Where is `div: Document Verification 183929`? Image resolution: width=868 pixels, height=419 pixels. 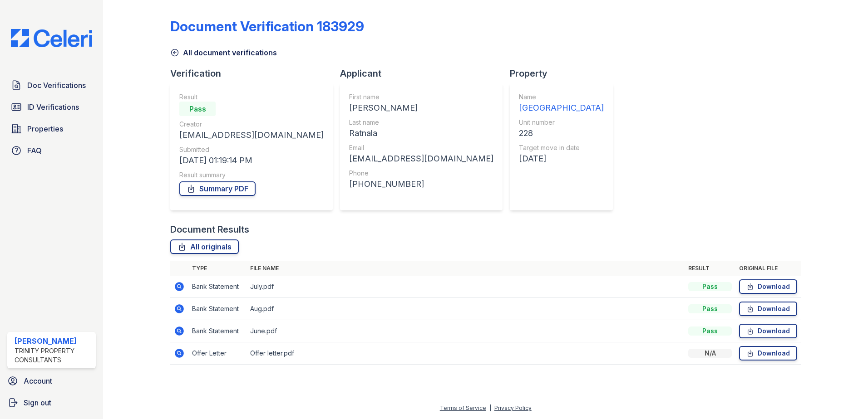
div: Document Verification 183929 is located at coordinates (267, 27).